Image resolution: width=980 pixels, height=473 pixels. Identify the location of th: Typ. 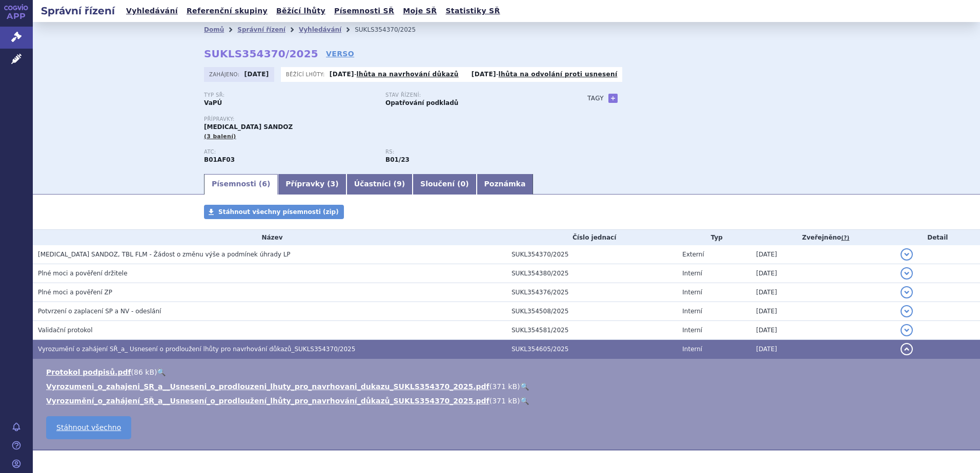
(714, 237).